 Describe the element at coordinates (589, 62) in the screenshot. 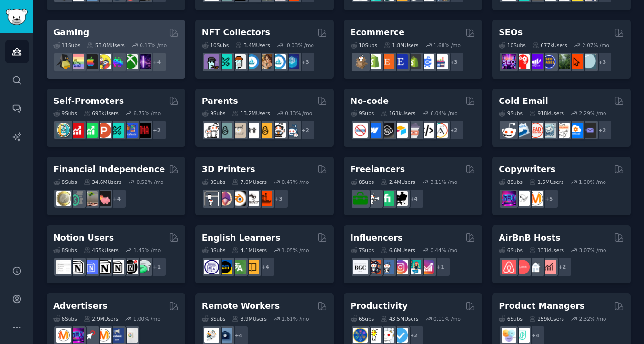

I see `img: The_SEO` at that location.